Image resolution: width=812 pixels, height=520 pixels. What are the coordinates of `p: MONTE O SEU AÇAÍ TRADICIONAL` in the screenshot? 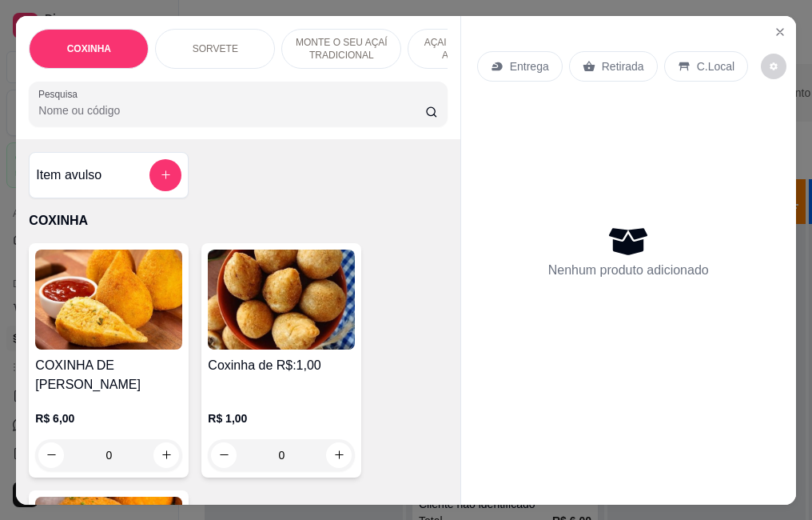 It's located at (342, 49).